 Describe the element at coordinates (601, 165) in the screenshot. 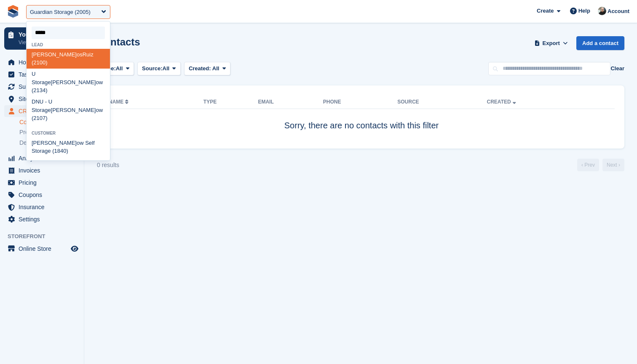

I see `nav: Page` at that location.